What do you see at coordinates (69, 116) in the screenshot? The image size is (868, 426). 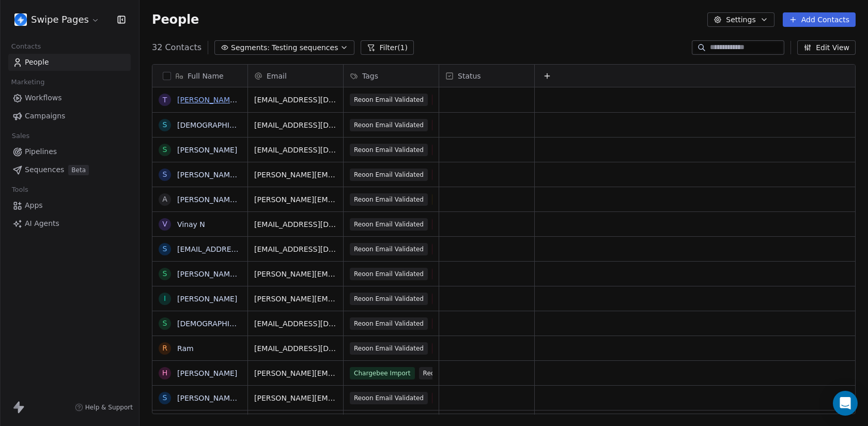 I see `a: Campaigns` at bounding box center [69, 116].